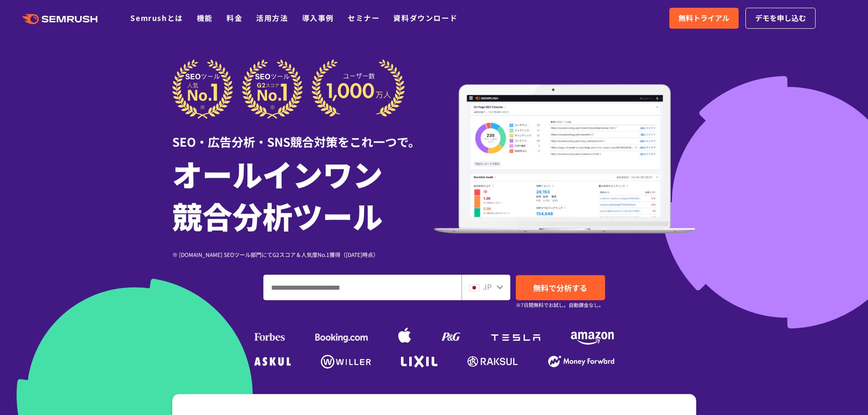 This screenshot has width=868, height=415. Describe the element at coordinates (425, 18) in the screenshot. I see `a: 資料ダウンロード` at that location.